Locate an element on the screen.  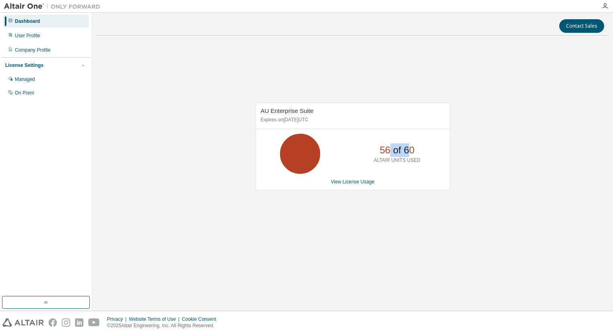
div: Managed is located at coordinates (25, 79).